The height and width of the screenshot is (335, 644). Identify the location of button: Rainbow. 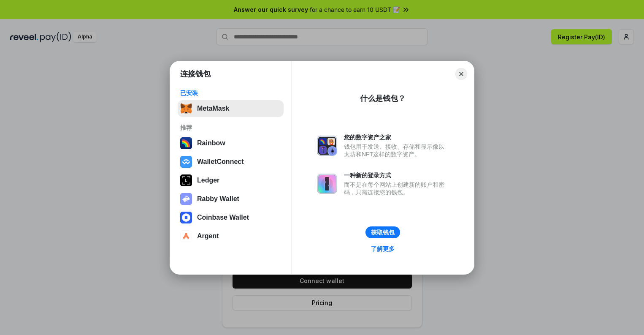
(231, 143).